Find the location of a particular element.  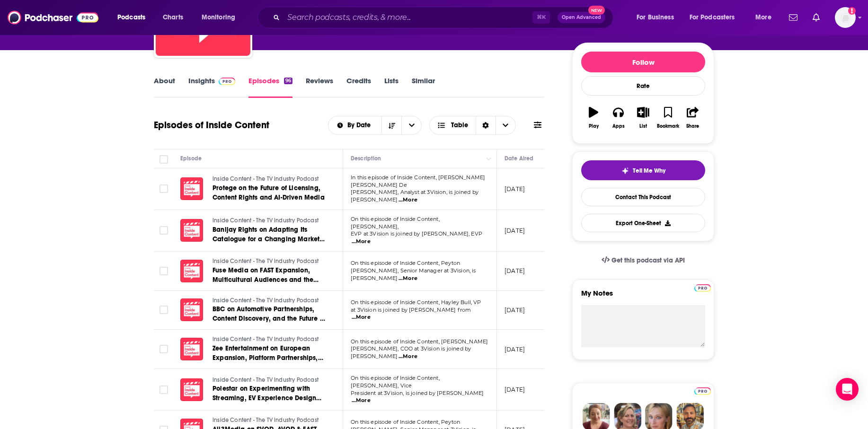

span: More is located at coordinates (764, 17).